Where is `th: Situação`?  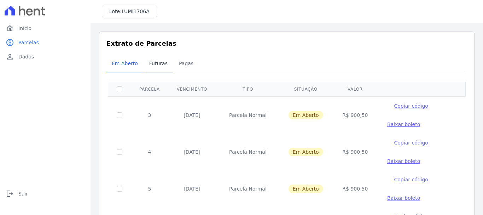
th: Situação is located at coordinates (306, 89).